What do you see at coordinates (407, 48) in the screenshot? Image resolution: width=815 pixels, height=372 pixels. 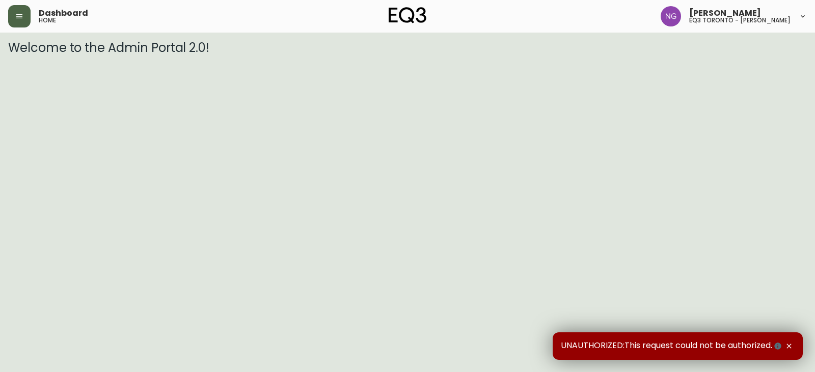 I see `h3: Welcome to the Admin Portal 2.0!` at bounding box center [407, 48].